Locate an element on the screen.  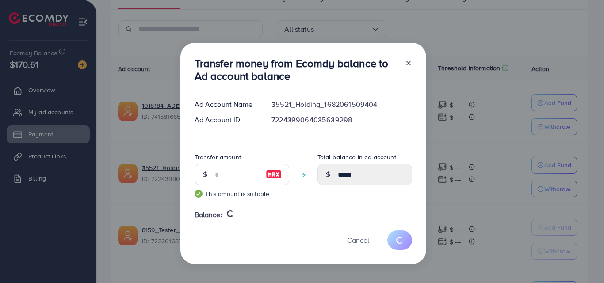
label: Total balance in ad account is located at coordinates (357, 157).